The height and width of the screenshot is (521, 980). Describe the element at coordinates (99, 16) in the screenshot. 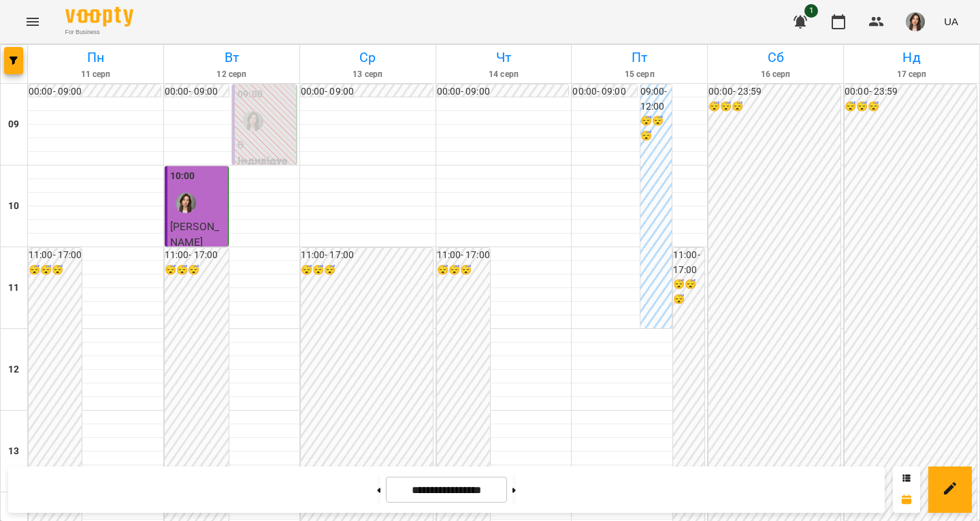

I see `img: Voopty Logo` at that location.